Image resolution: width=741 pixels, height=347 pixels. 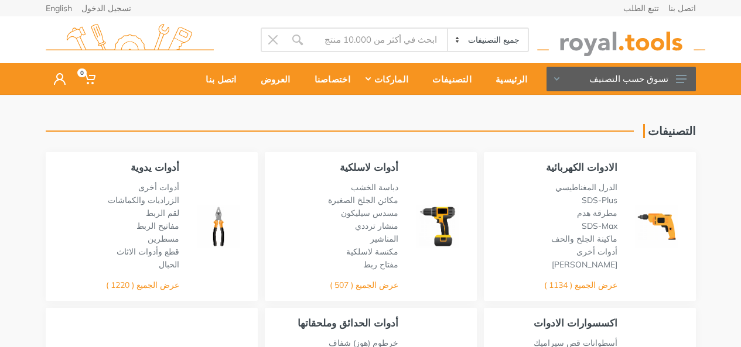 I want to click on div: اختصاصنا, so click(x=329, y=79).